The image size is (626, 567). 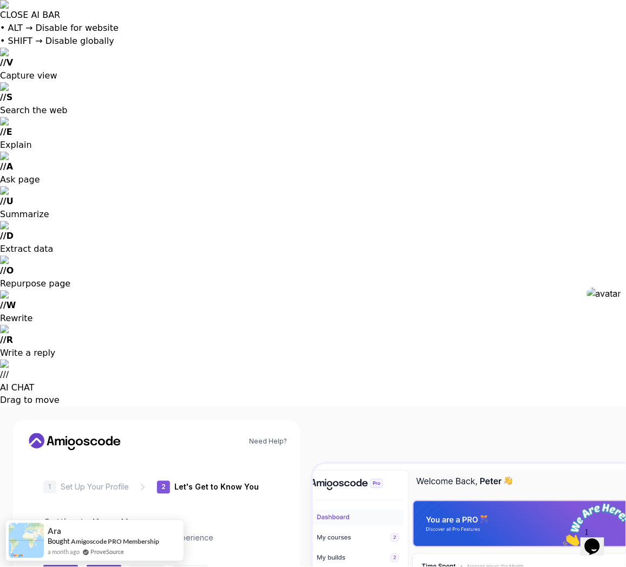 What do you see at coordinates (75, 442) in the screenshot?
I see `a: Home link` at bounding box center [75, 442].